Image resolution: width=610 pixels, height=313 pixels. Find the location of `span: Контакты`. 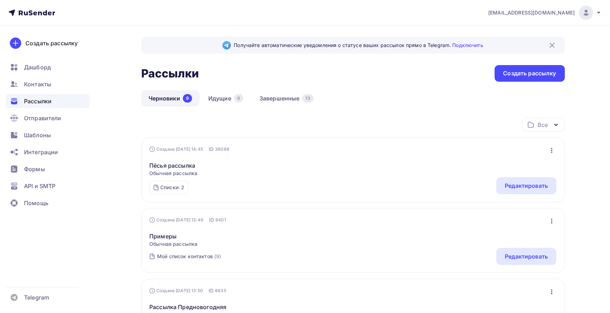

span: Контакты is located at coordinates (37, 84).